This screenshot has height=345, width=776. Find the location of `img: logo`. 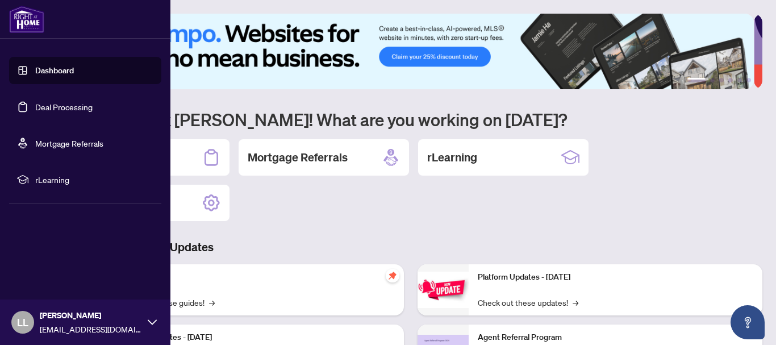

img: logo is located at coordinates (27, 19).